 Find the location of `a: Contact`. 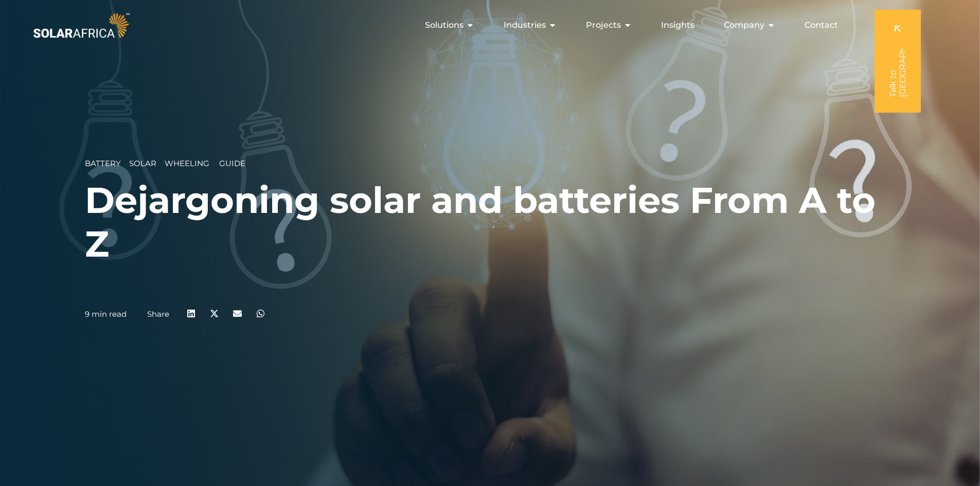

a: Contact is located at coordinates (822, 25).